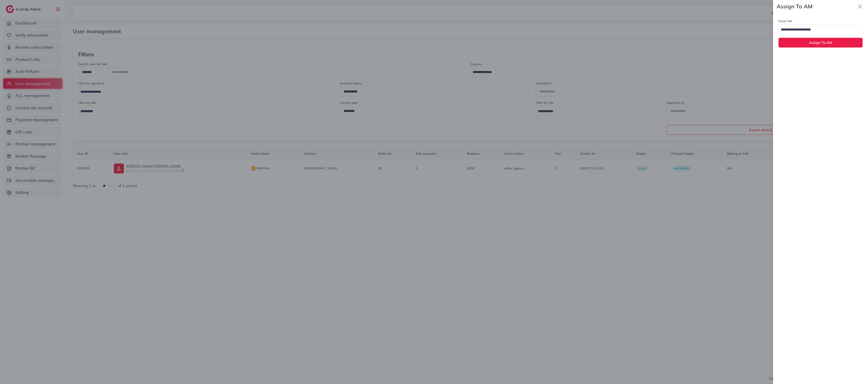 Image resolution: width=868 pixels, height=384 pixels. What do you see at coordinates (816, 7) in the screenshot?
I see `strong: Assign To AM` at bounding box center [816, 7].